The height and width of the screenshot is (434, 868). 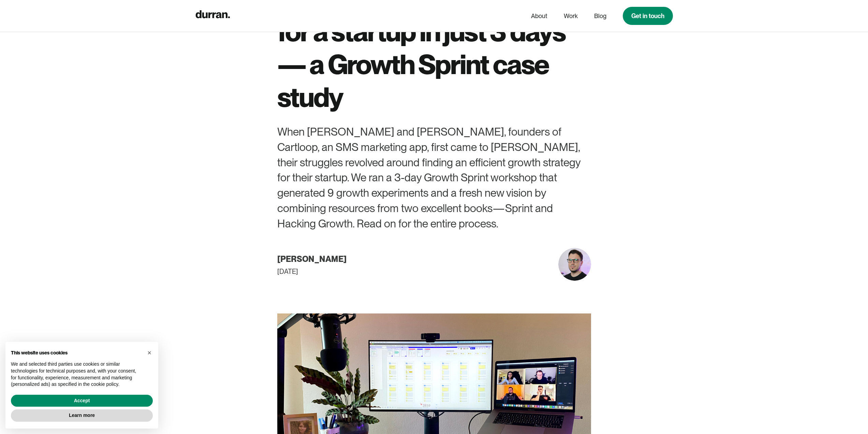 I want to click on button: Learn more, so click(x=82, y=415).